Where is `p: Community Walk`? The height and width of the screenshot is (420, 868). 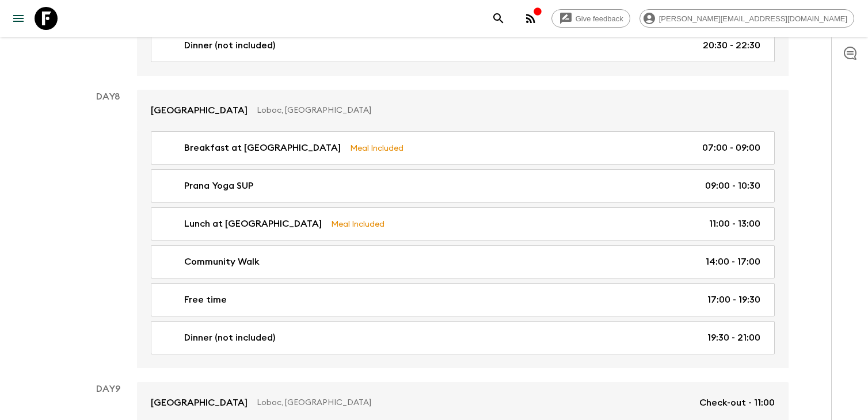
p: Community Walk is located at coordinates (221, 261).